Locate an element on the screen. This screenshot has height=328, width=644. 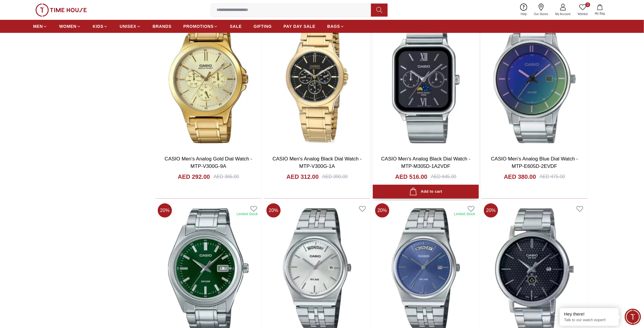
span: 0 is located at coordinates (588, 5).